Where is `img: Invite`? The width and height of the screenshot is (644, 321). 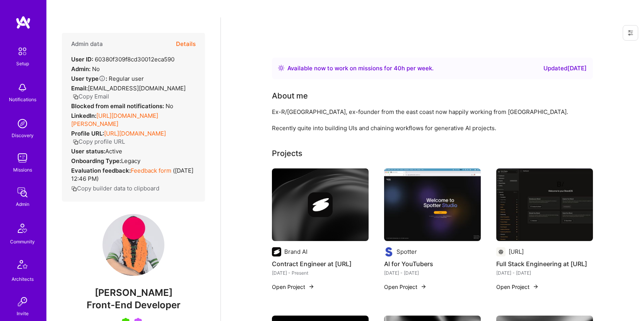 img: Invite is located at coordinates (22, 302).